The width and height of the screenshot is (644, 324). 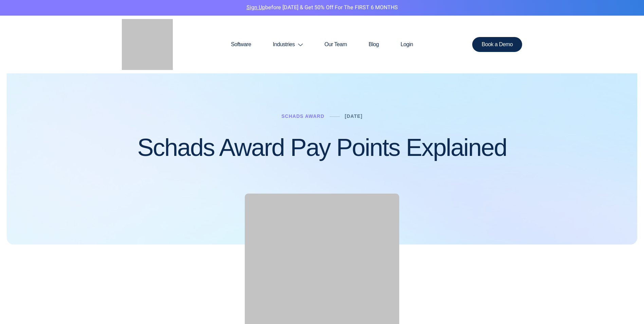 What do you see at coordinates (303, 116) in the screenshot?
I see `a: Schads Award` at bounding box center [303, 116].